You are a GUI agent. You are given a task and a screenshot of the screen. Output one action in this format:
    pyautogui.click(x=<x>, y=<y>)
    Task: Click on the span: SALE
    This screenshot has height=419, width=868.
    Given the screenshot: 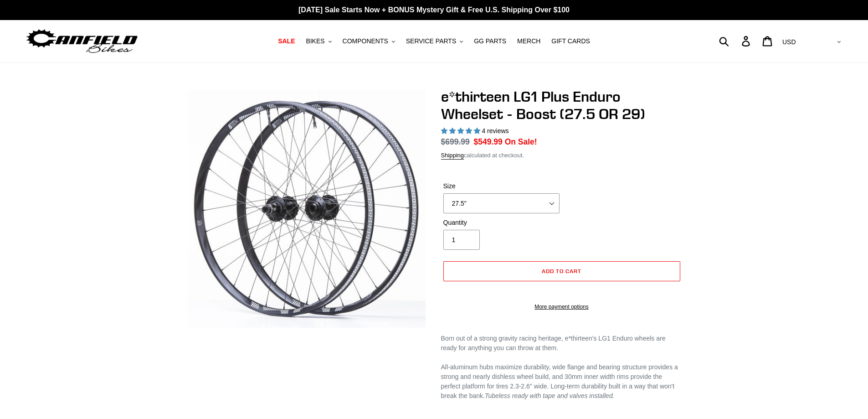 What is the action you would take?
    pyautogui.click(x=286, y=41)
    